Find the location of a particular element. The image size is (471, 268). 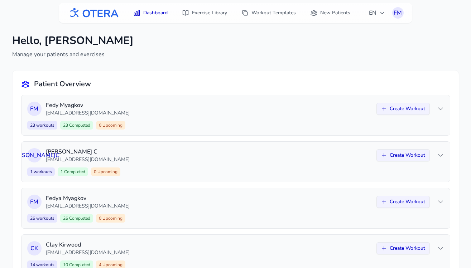

p: Fedy Myagkov is located at coordinates (209, 105).